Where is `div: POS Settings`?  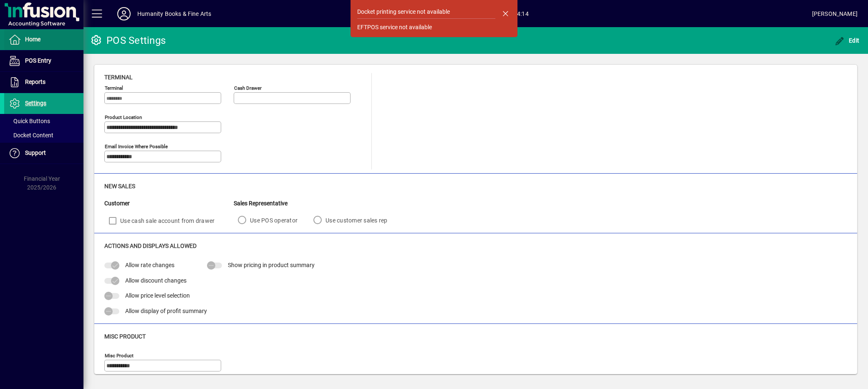
div: POS Settings is located at coordinates (127, 41).